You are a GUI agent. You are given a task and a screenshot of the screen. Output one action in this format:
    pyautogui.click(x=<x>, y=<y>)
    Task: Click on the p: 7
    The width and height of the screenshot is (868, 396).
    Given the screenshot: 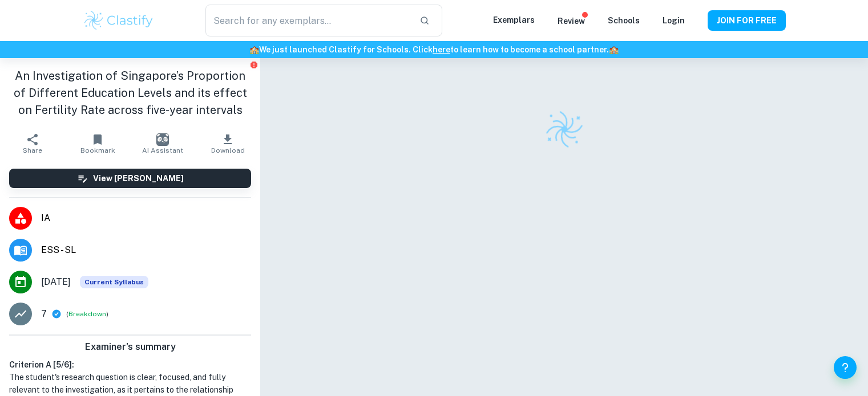 What is the action you would take?
    pyautogui.click(x=44, y=314)
    